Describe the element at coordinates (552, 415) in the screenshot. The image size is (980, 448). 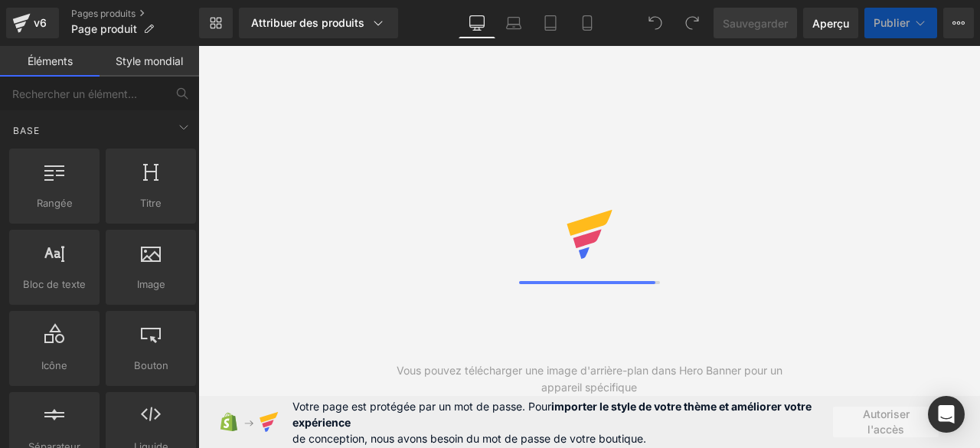
I see `font: importer le style de votre thème et améliorer votre expérience` at that location.